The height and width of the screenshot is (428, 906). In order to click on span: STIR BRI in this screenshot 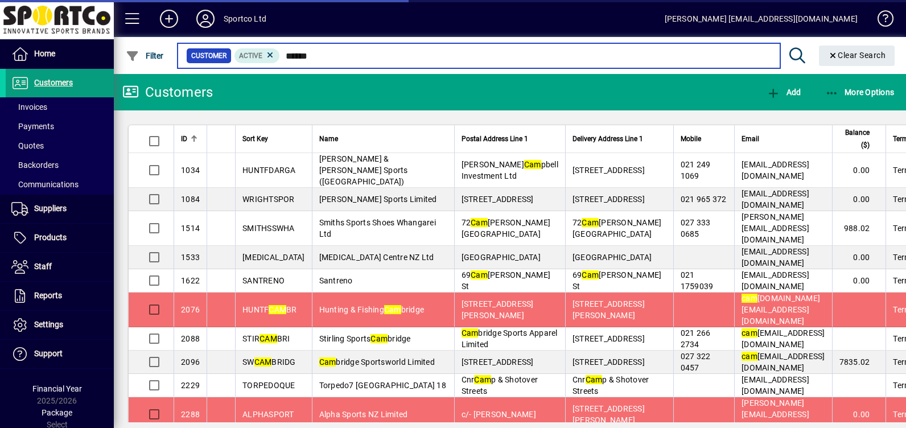, I will do `click(266, 339)`.